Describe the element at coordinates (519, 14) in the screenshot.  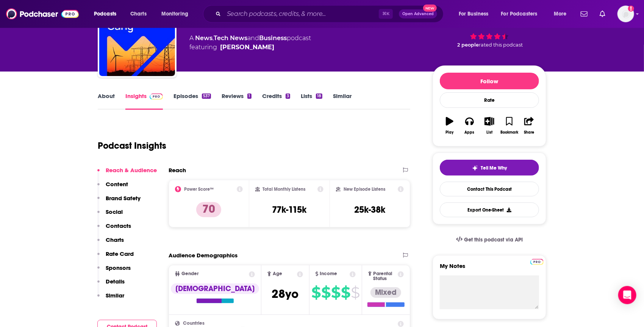
I see `span: For Podcasters` at that location.